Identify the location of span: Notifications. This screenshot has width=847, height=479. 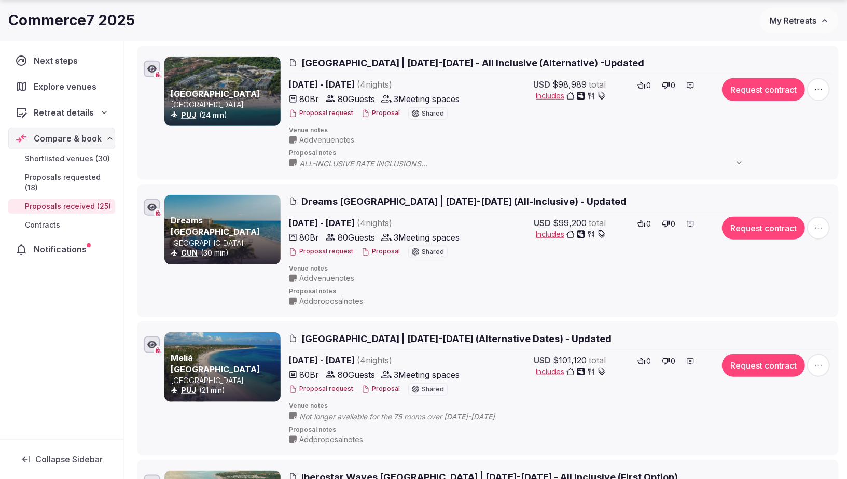
(62, 249).